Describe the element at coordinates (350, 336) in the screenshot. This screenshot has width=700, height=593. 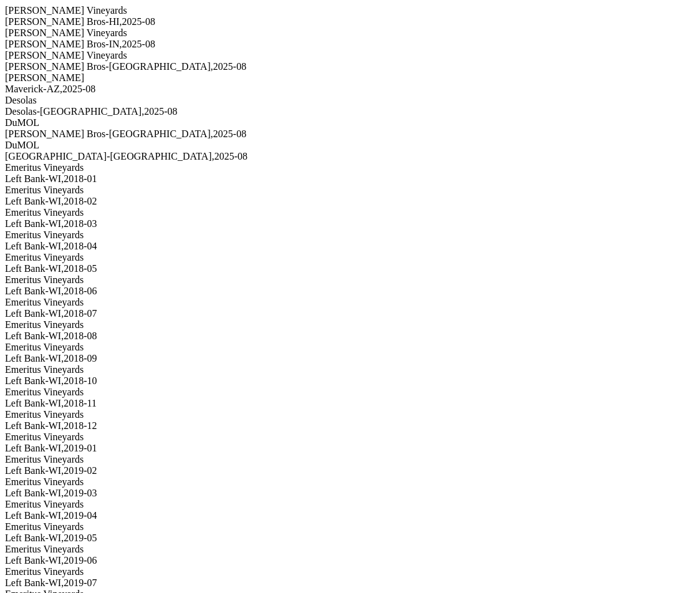
I see `div: Left Bank-WI , 2018 - 08` at that location.